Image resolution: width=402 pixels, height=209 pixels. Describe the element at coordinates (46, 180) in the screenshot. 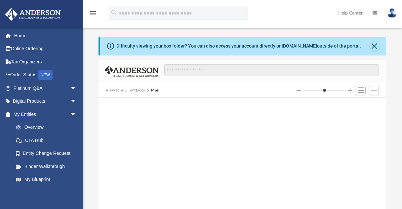

I see `a: My Blueprint` at that location.